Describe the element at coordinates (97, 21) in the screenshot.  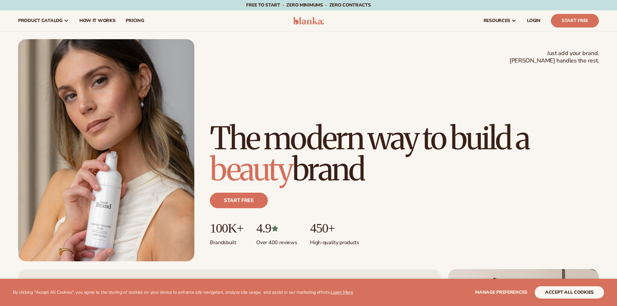
I see `a: How It Works` at that location.